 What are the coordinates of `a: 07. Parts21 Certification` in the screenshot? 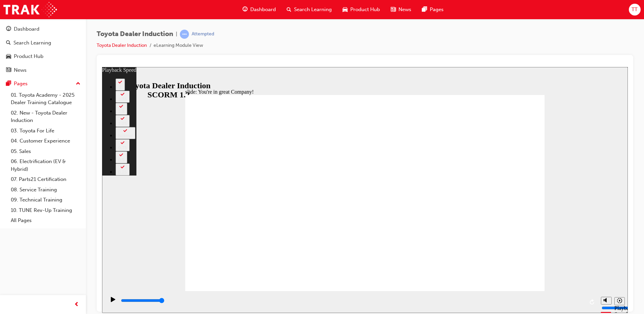 It's located at (45, 179).